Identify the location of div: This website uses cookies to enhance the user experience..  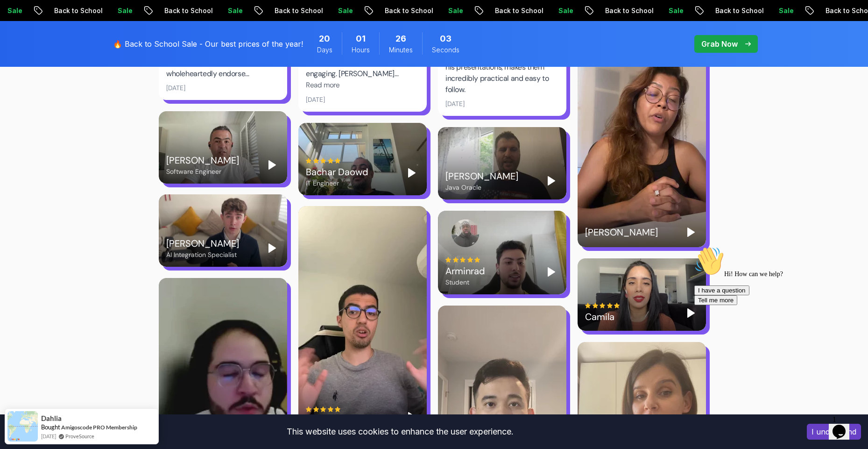
(400, 432).